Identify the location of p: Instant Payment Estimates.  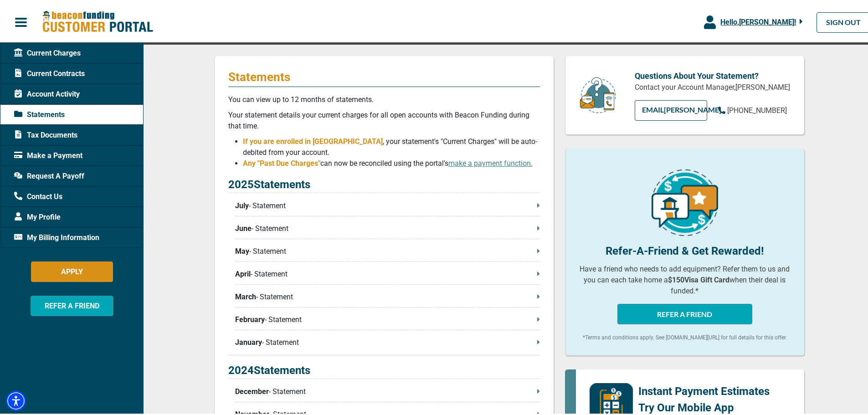
(704, 389).